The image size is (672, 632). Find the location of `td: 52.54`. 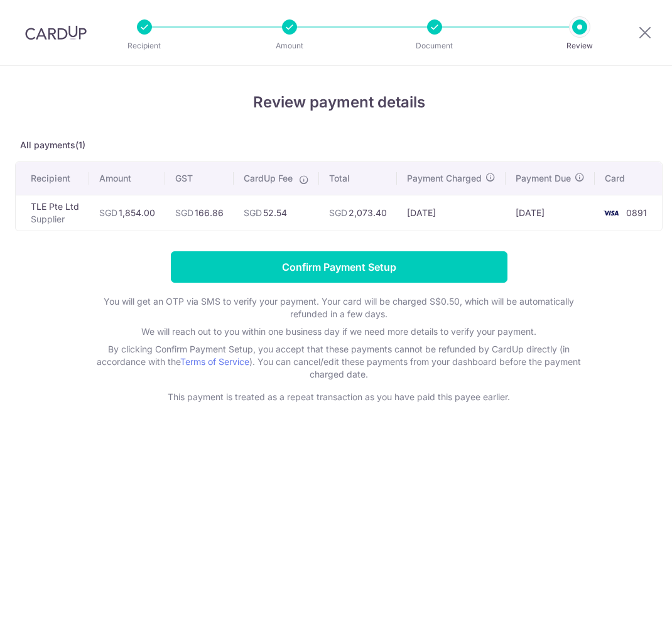

td: 52.54 is located at coordinates (276, 212).